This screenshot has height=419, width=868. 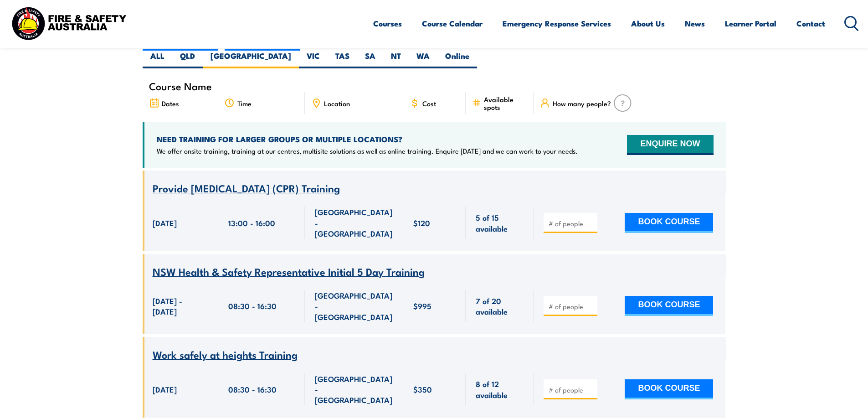 I want to click on span: 13:00 - 16:00, so click(x=251, y=222).